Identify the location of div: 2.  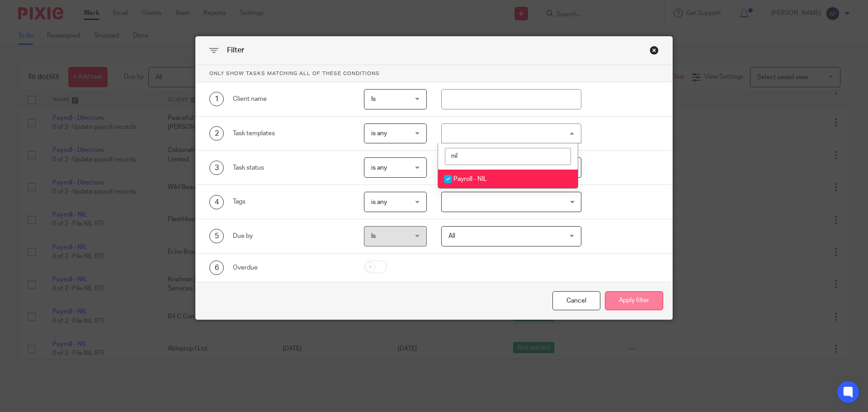
(216, 133).